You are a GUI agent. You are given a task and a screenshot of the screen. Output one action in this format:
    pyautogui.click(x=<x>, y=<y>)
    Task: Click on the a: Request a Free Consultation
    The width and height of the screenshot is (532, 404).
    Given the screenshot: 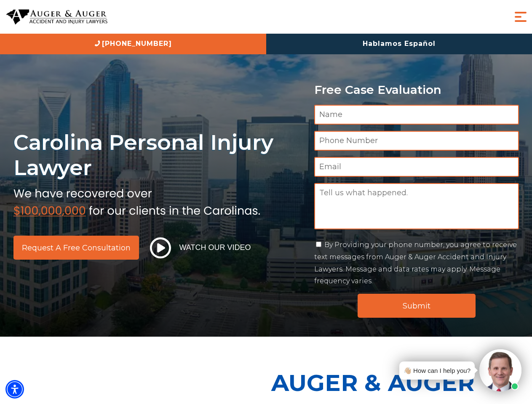 What is the action you would take?
    pyautogui.click(x=76, y=248)
    